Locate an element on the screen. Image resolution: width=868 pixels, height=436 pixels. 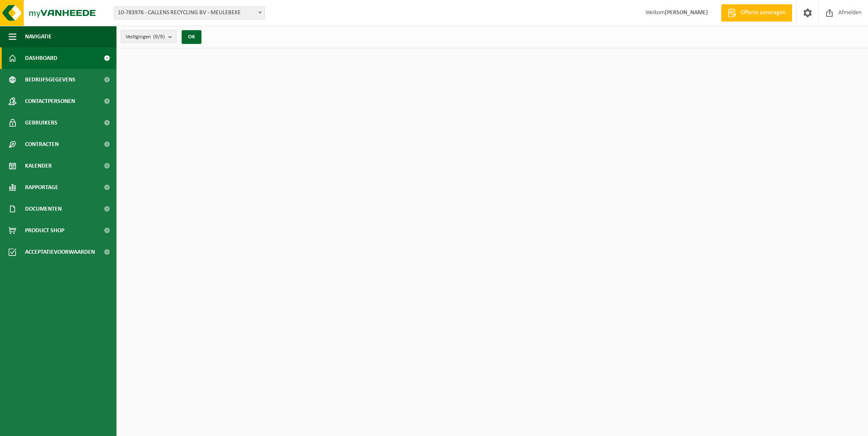
span: Acceptatievoorwaarden is located at coordinates (60, 252).